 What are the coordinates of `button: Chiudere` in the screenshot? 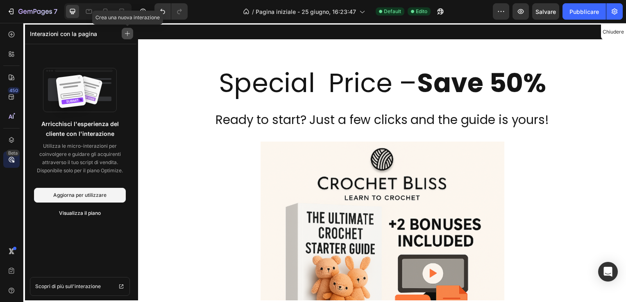 It's located at (613, 32).